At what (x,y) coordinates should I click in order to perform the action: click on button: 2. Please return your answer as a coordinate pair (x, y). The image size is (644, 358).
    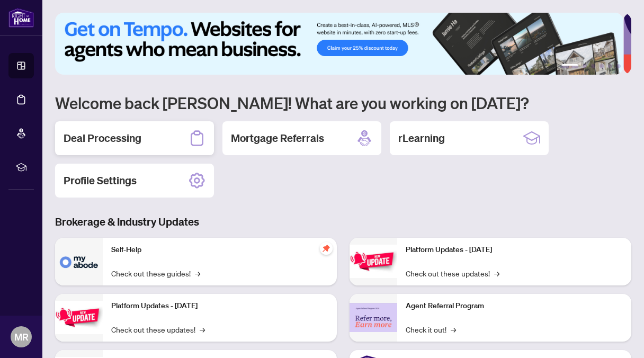
    Looking at the image, I should click on (585, 66).